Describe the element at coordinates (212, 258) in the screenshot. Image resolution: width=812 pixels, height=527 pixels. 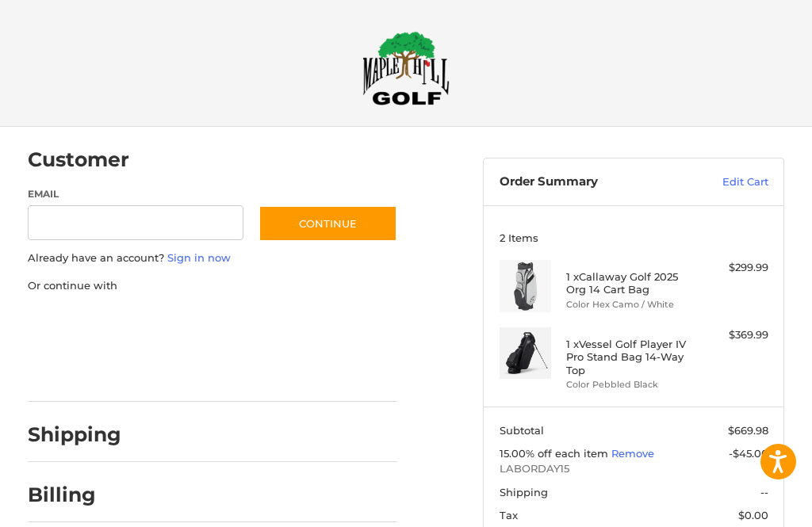
I see `p: Already have an account?` at that location.